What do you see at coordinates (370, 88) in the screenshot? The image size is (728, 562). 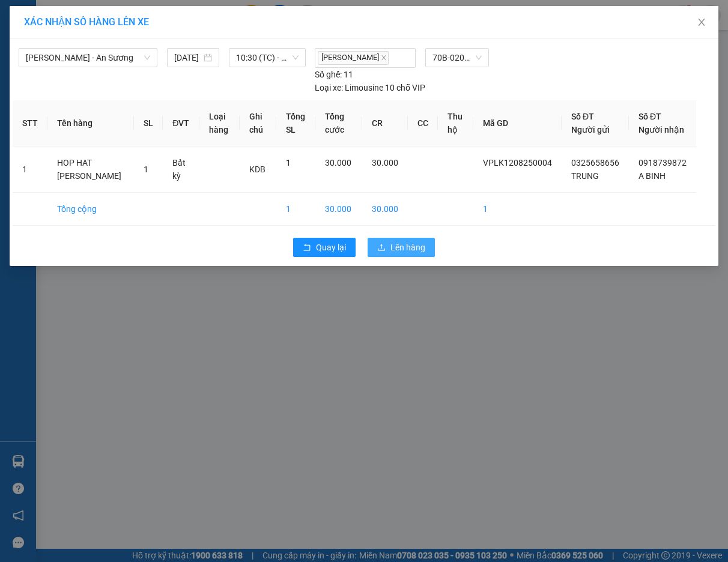 I see `div: Limousine 10 chỗ VIP` at bounding box center [370, 88].